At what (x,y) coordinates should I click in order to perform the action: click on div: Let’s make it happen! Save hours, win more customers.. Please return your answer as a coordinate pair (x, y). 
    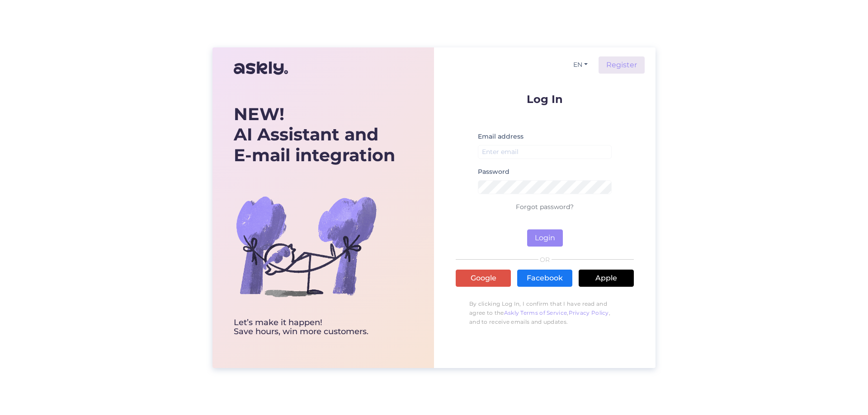
    Looking at the image, I should click on (314, 328).